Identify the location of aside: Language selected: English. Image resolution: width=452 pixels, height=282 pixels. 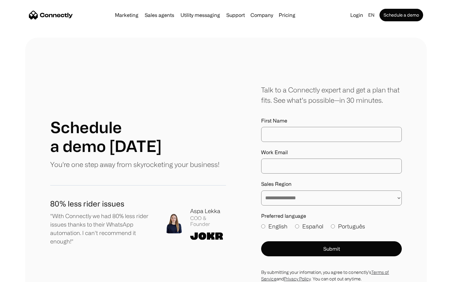
(22, 275).